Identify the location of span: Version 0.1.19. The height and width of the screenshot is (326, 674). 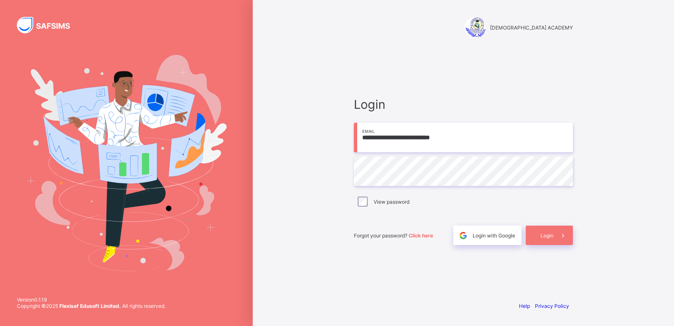
(91, 299).